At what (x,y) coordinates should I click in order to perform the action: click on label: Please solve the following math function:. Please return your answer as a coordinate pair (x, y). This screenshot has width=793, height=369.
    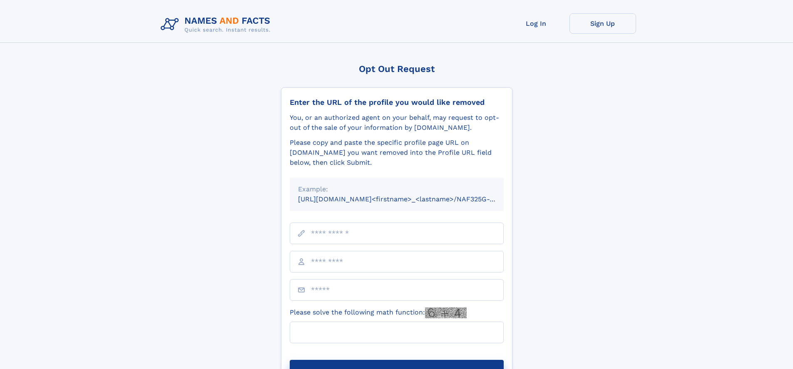
    Looking at the image, I should click on (378, 313).